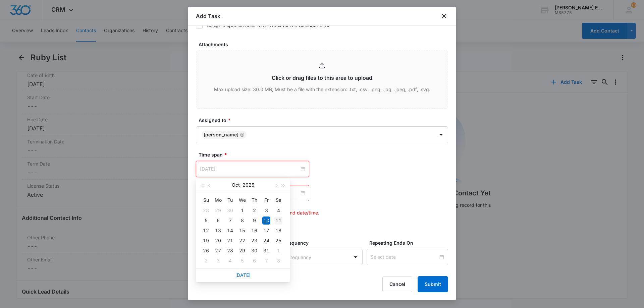 The width and height of the screenshot is (644, 308). Describe the element at coordinates (206, 261) in the screenshot. I see `div: 2` at that location.